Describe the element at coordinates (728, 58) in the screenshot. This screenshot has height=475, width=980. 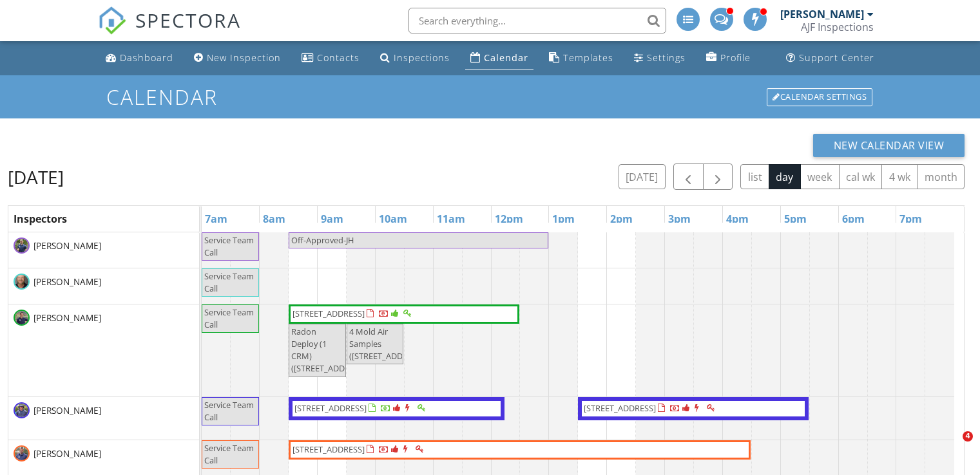
I see `a: Company Profile` at that location.